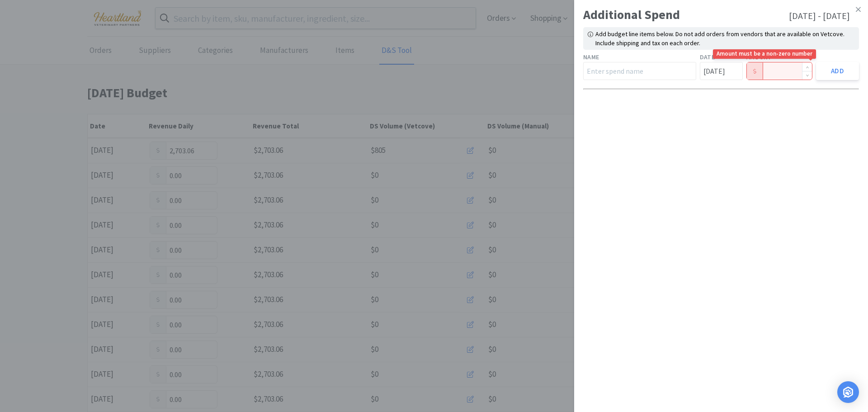  Describe the element at coordinates (807, 67) in the screenshot. I see `i: icon: up` at that location.